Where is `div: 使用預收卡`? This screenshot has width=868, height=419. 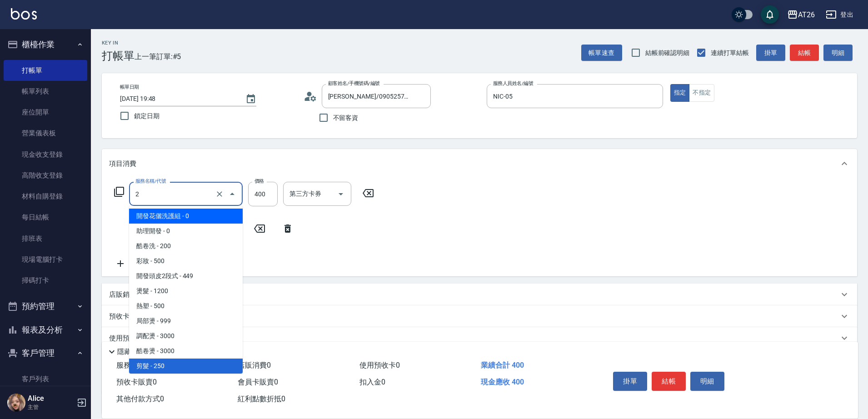 div: 使用預收卡 is located at coordinates (479, 338).